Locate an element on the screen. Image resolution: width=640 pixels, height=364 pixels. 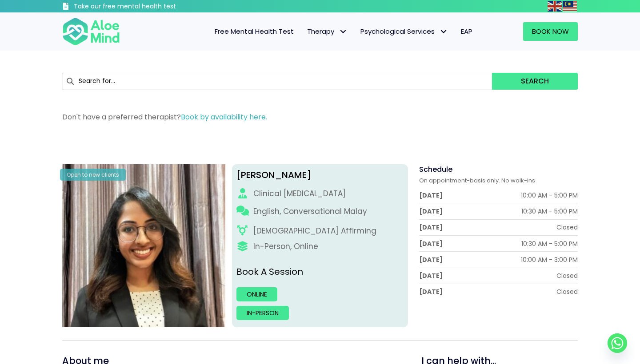
a: In-person is located at coordinates (263, 313).